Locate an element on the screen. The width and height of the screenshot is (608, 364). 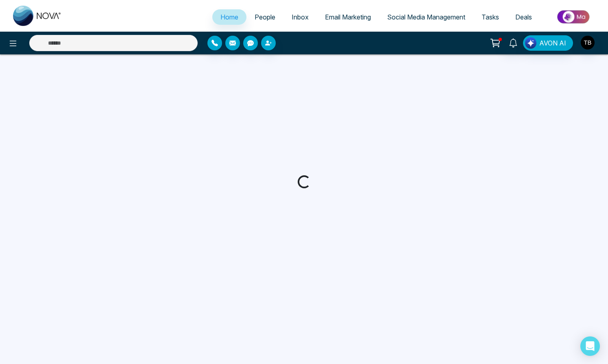
img: User Avatar is located at coordinates (587, 42).